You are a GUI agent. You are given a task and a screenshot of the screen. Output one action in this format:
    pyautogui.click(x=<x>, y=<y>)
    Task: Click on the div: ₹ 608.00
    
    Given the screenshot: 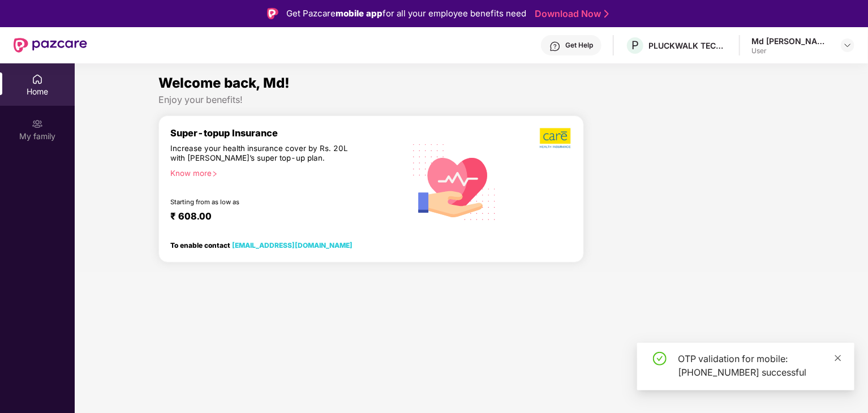 What is the action you would take?
    pyautogui.click(x=282, y=217)
    